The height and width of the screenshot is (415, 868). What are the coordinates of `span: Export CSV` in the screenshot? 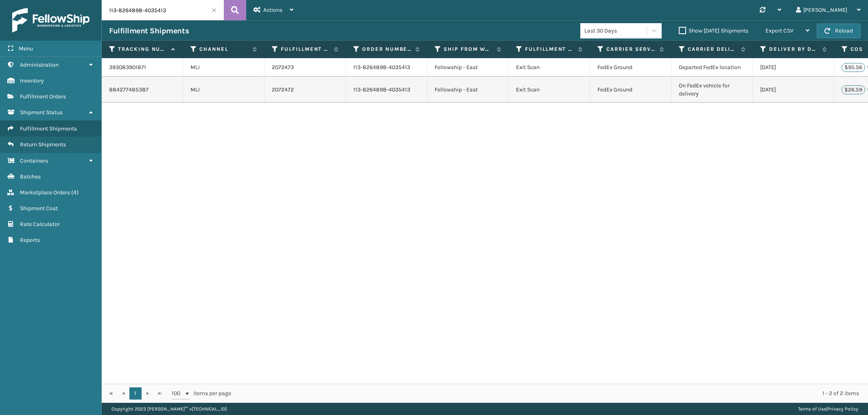 It's located at (780, 31).